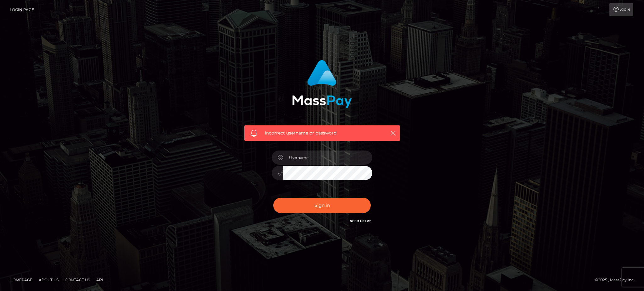  Describe the element at coordinates (22, 10) in the screenshot. I see `a: Login Page` at that location.